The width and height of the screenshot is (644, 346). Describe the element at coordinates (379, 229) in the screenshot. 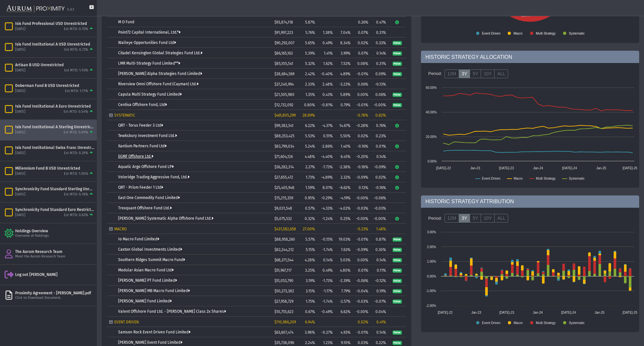

I see `div: 1.48%` at that location.